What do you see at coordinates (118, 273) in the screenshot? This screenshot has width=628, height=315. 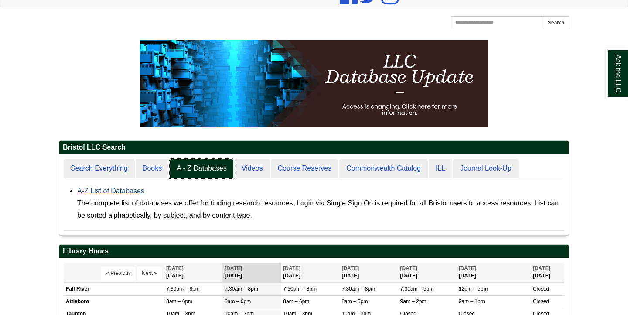 I see `button: « Previous` at bounding box center [118, 273].